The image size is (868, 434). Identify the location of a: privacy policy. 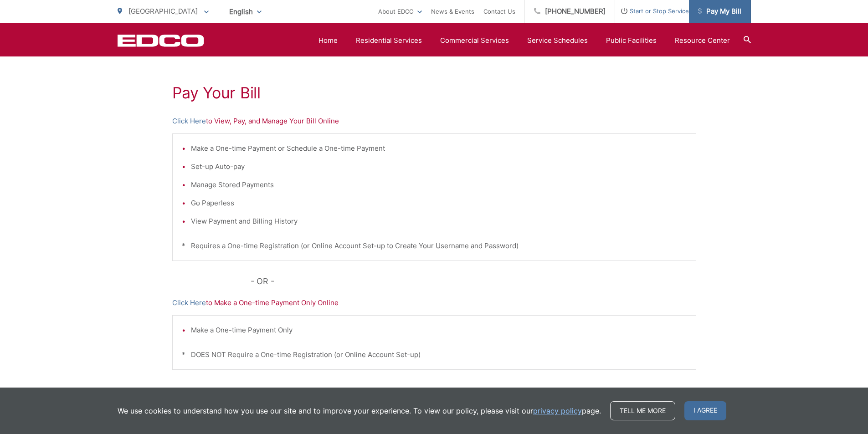
(558, 411).